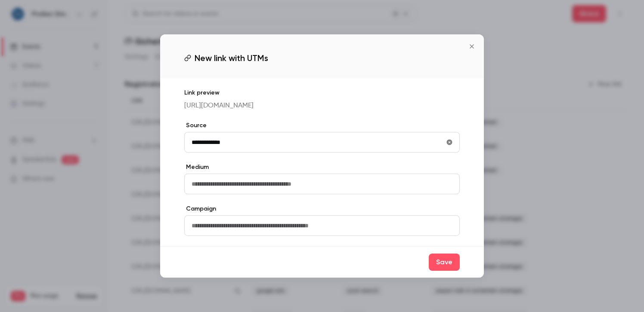 This screenshot has height=312, width=644. Describe the element at coordinates (322, 126) in the screenshot. I see `label: Source` at that location.